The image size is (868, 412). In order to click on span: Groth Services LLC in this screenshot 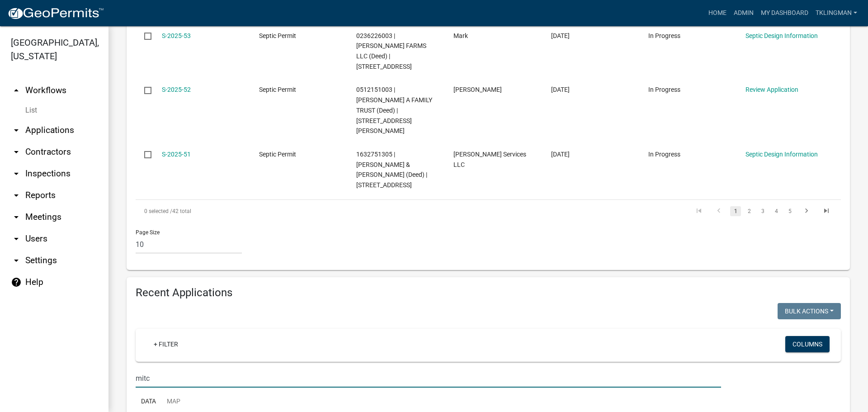, I will do `click(490, 159)`.